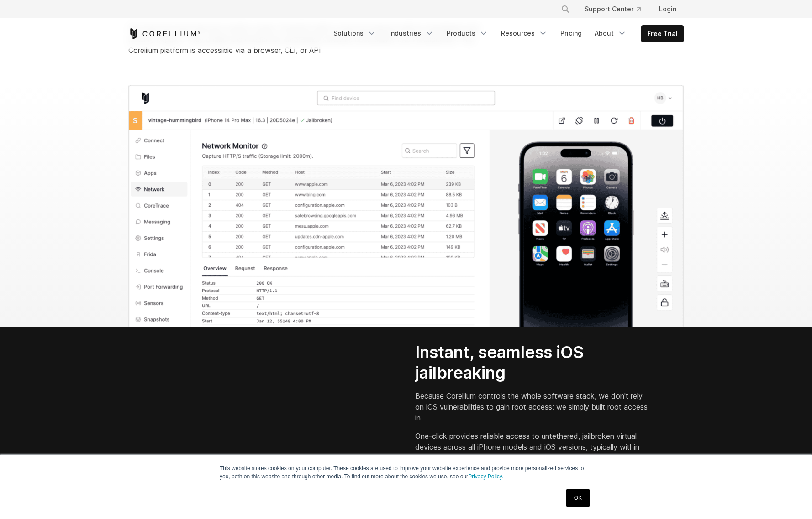 The height and width of the screenshot is (519, 812). I want to click on img: Screenshot of the Corellium virtual hardware platform; network monitor section, so click(406, 206).